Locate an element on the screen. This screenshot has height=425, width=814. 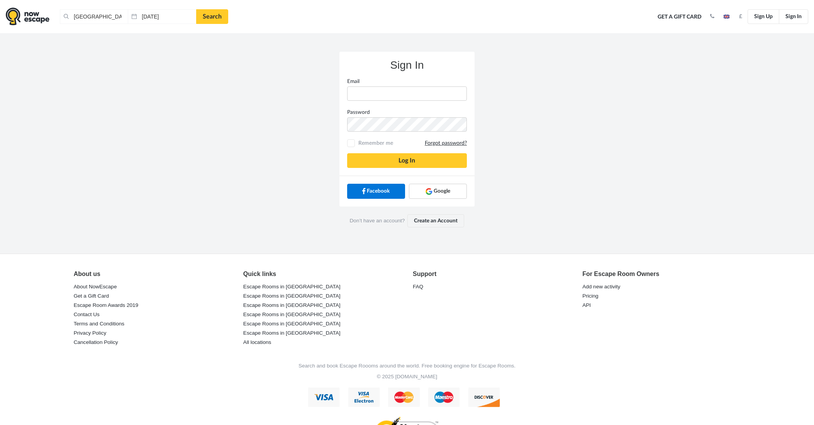
a: Contact Us is located at coordinates (86, 315).